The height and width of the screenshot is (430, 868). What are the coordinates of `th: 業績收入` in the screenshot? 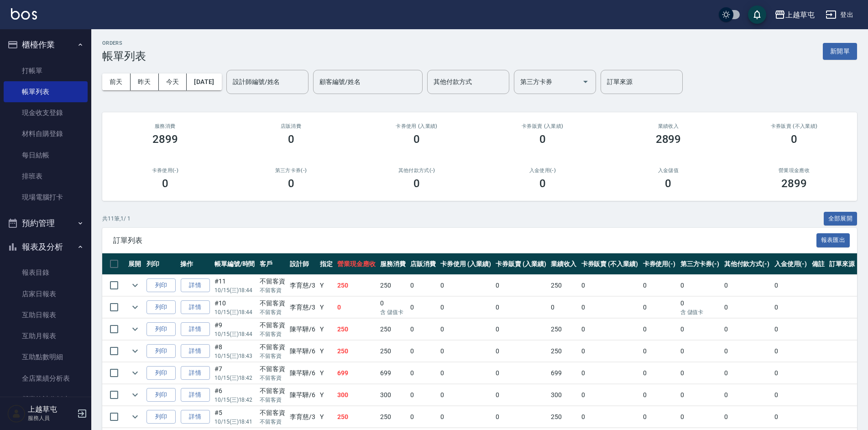 It's located at (564, 264).